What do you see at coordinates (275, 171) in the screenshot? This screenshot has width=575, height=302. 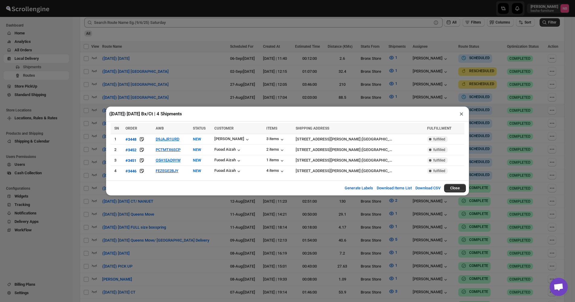 I see `button: 4 items` at bounding box center [275, 171].